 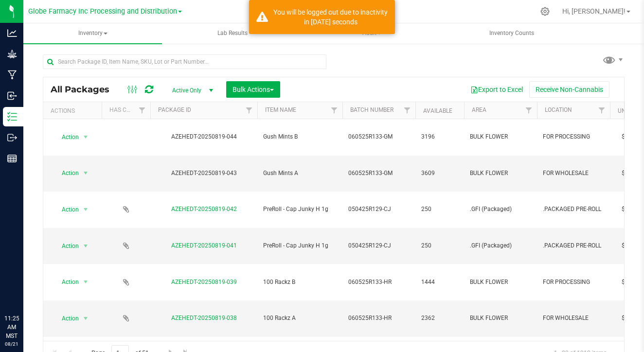 I want to click on a: AZEHEDT-20250819-042, so click(x=204, y=209).